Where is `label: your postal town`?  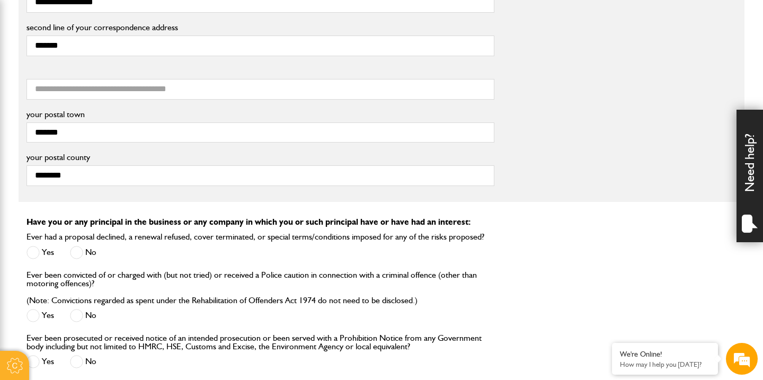
label: your postal town is located at coordinates (260, 114).